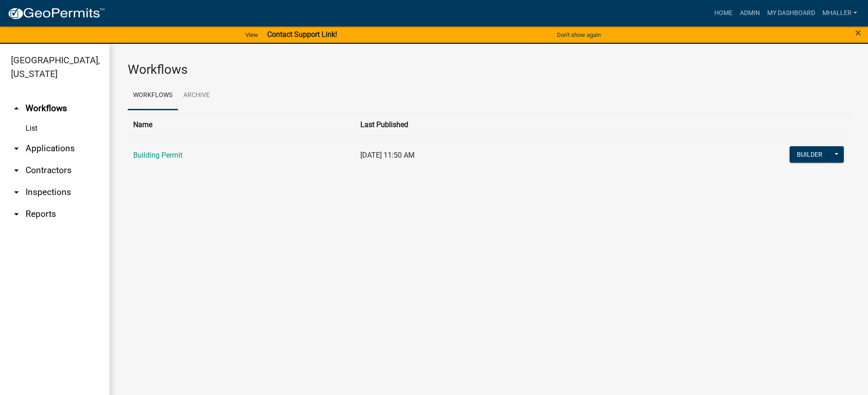 The width and height of the screenshot is (868, 395). Describe the element at coordinates (724, 13) in the screenshot. I see `a: Home` at that location.